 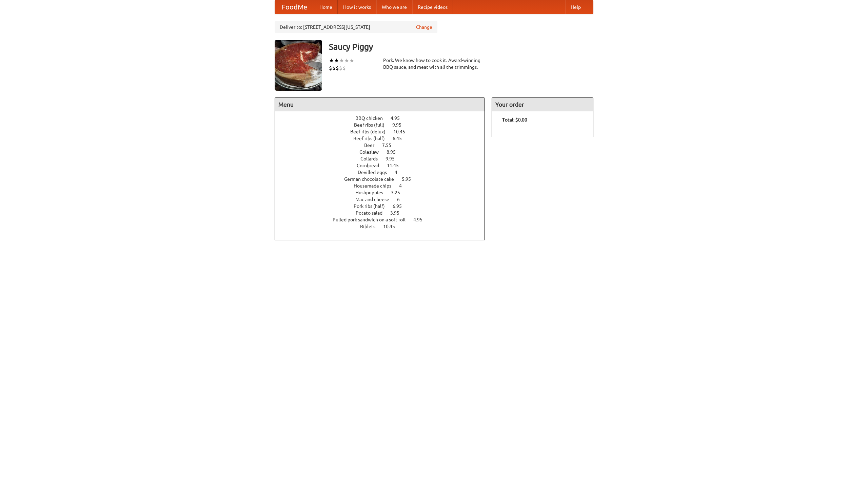 What do you see at coordinates (384, 125) in the screenshot?
I see `a: Beef ribs (full) 9.95` at bounding box center [384, 125].